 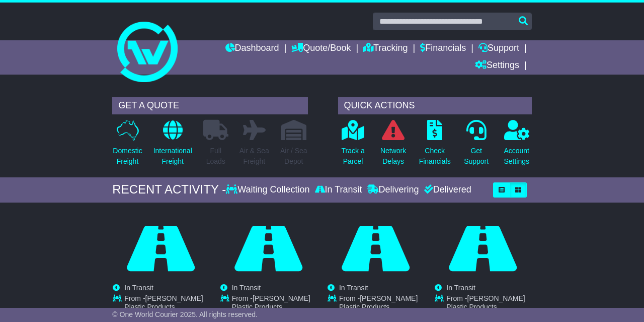 I want to click on div: Delivered, so click(x=446, y=190).